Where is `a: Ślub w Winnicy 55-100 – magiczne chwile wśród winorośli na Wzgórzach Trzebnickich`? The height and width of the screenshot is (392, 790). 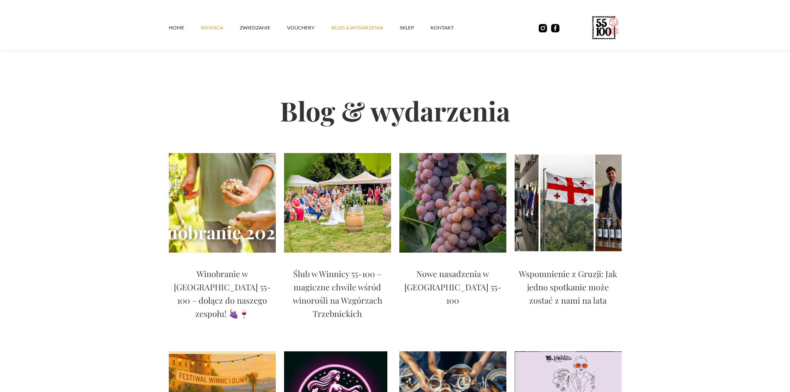 a: Ślub w Winnicy 55-100 – magiczne chwile wśród winorośli na Wzgórzach Trzebnickich is located at coordinates (337, 296).